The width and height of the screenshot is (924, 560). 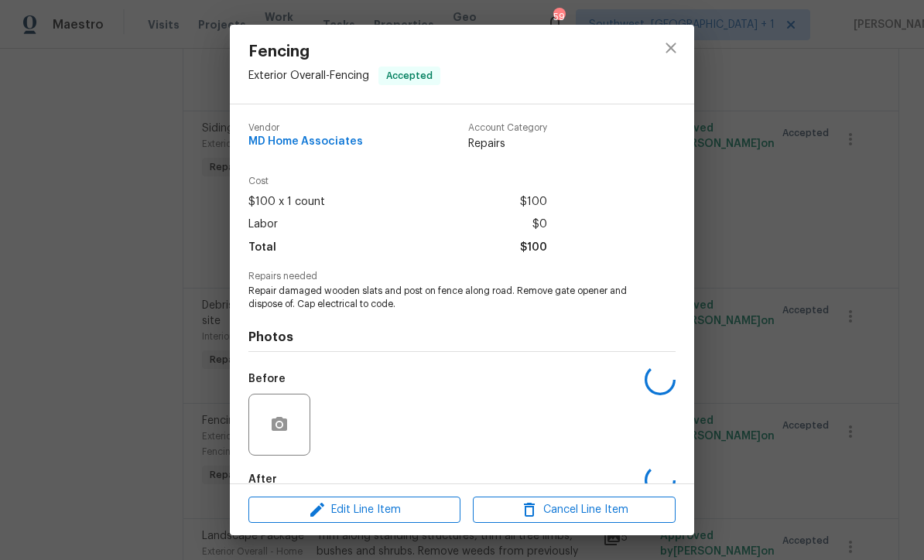 What do you see at coordinates (286, 202) in the screenshot?
I see `span: $100 x 1 count` at bounding box center [286, 202].